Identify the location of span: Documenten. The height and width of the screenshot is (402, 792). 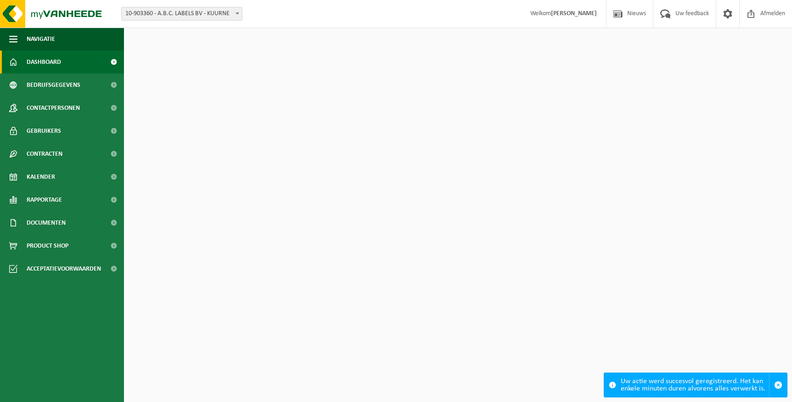
(46, 223).